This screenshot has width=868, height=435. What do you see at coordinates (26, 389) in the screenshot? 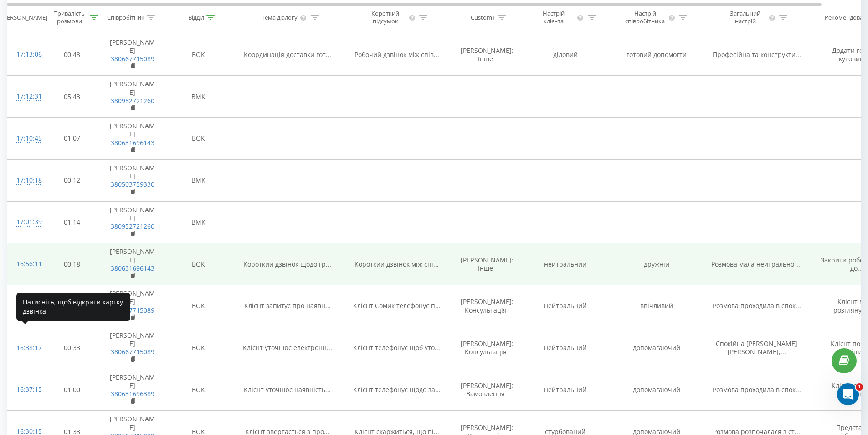
I see `div: 16:37:15` at bounding box center [26, 389].